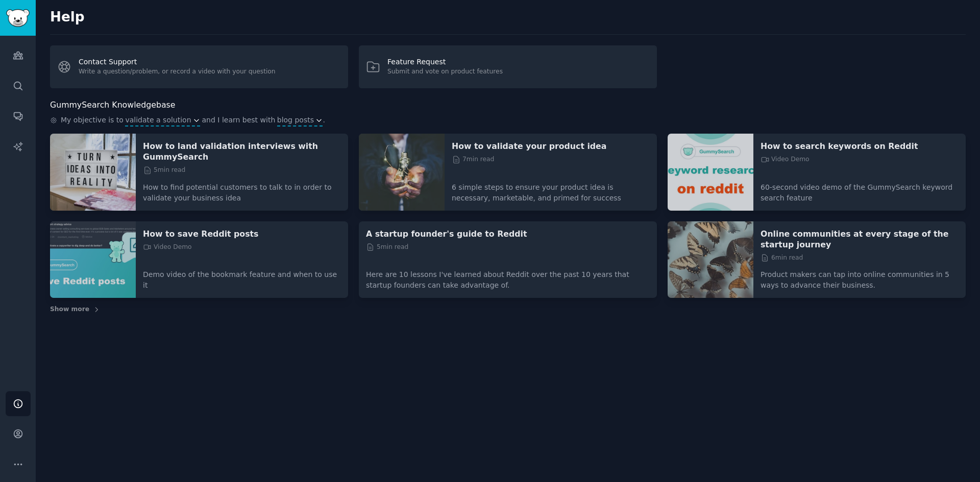 The width and height of the screenshot is (980, 482). What do you see at coordinates (551, 189) in the screenshot?
I see `p: 6 simple steps to ensure your product idea is necessary, marketable, and primed for success` at bounding box center [551, 189].